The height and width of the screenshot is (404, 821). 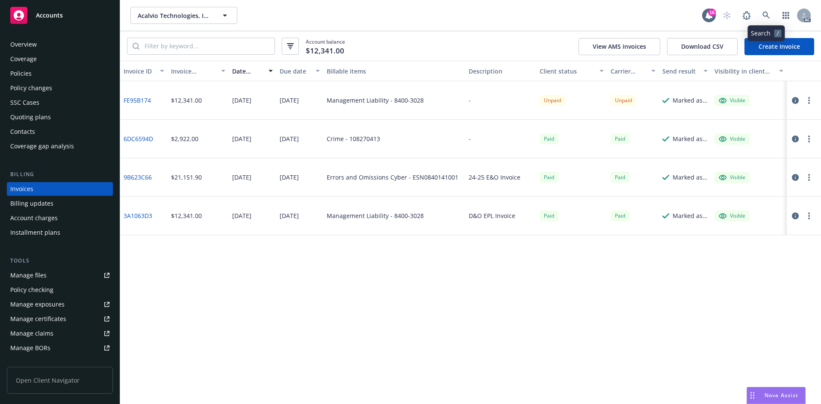 What do you see at coordinates (60, 74) in the screenshot?
I see `a: Policies` at bounding box center [60, 74].